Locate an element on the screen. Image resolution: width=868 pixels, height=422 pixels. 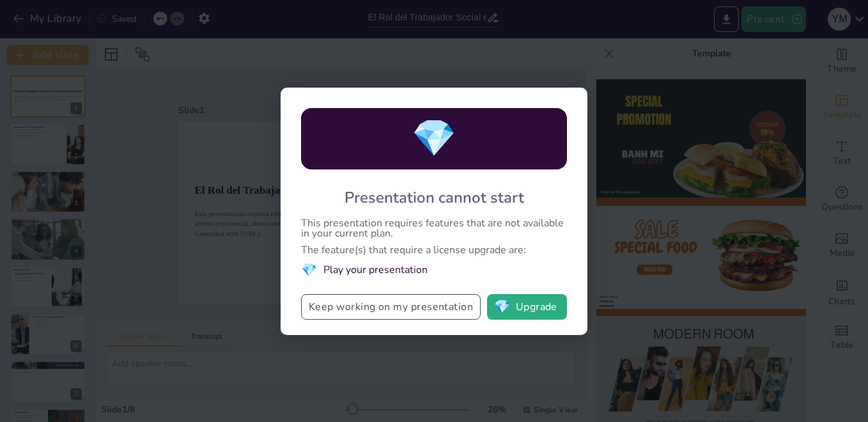
li: Play your presentation is located at coordinates (434, 270).